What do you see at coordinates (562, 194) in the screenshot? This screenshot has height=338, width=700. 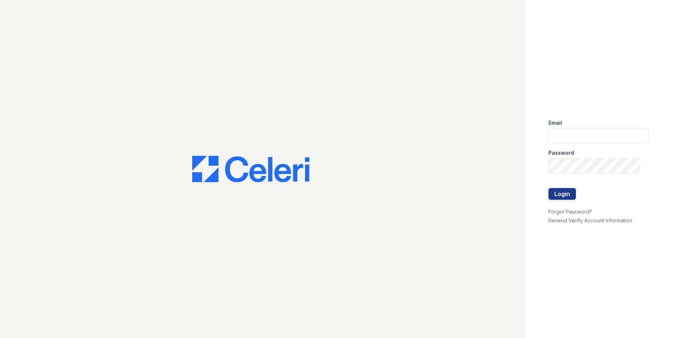 I see `button: Login` at bounding box center [562, 194].